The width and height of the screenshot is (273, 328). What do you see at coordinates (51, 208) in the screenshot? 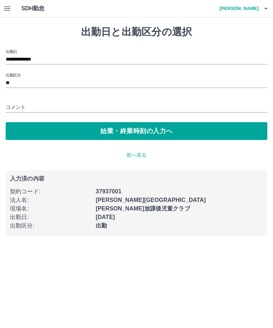
I see `p: 現場名 :` at bounding box center [51, 208].